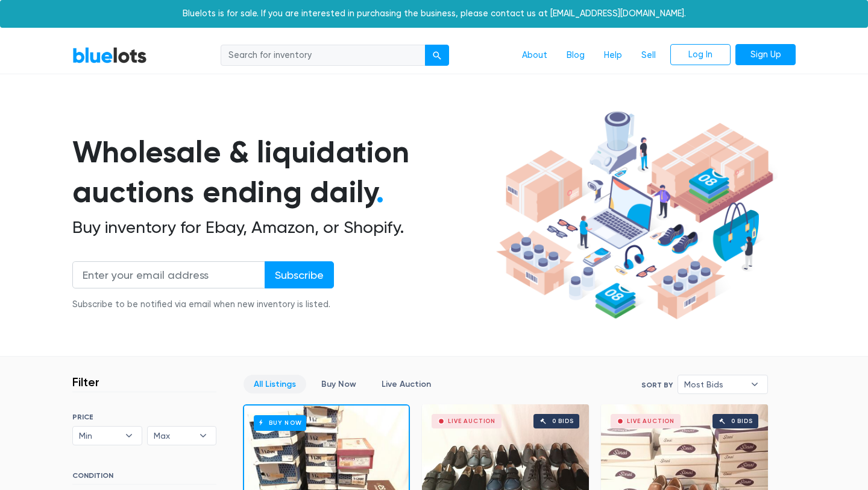 The image size is (868, 490). Describe the element at coordinates (715, 384) in the screenshot. I see `span: Most Bids` at that location.